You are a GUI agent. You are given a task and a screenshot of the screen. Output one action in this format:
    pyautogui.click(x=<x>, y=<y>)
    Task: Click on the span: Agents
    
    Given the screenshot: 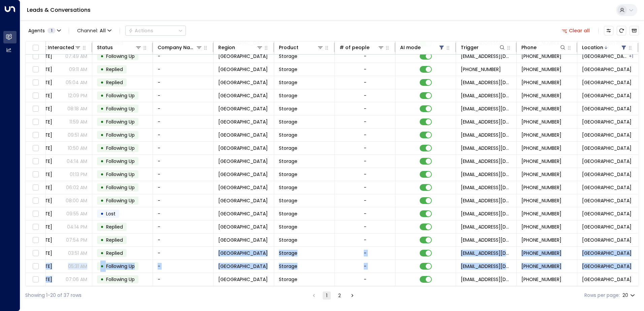 What is the action you would take?
    pyautogui.click(x=36, y=30)
    